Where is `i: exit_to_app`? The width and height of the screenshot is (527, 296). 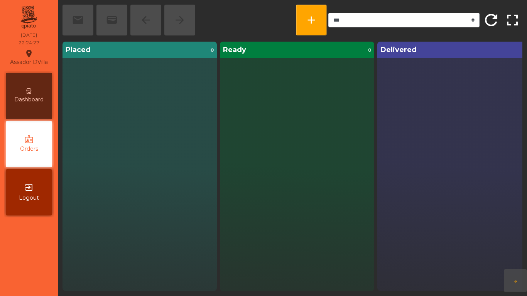
i: exit_to_app is located at coordinates (29, 187).